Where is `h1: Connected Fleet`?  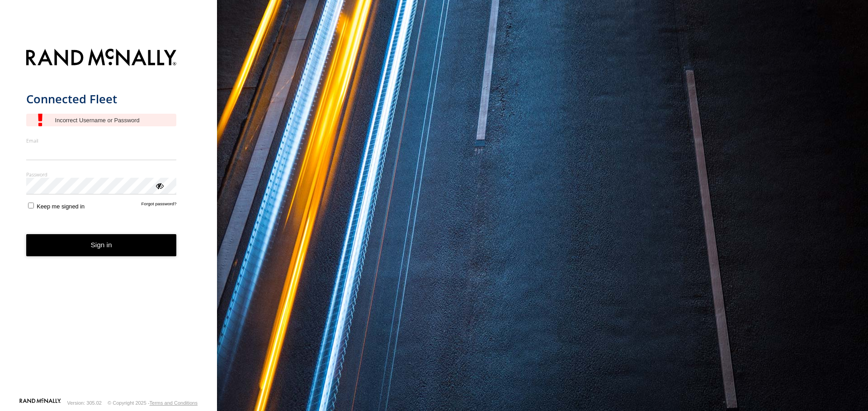
h1: Connected Fleet is located at coordinates (101, 99).